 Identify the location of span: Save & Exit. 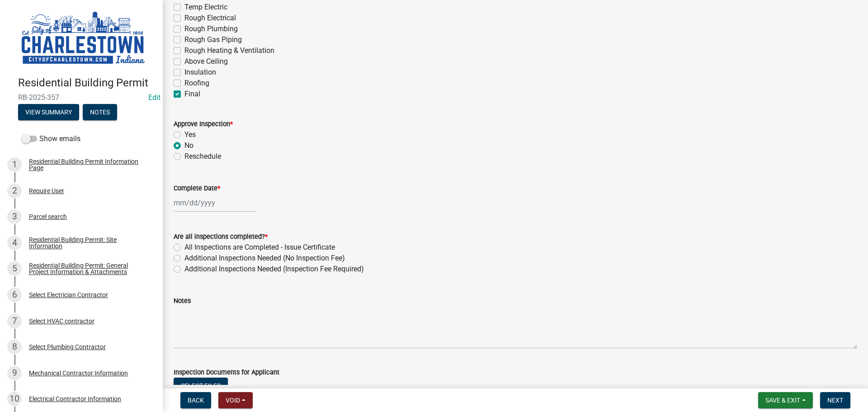
(782, 401).